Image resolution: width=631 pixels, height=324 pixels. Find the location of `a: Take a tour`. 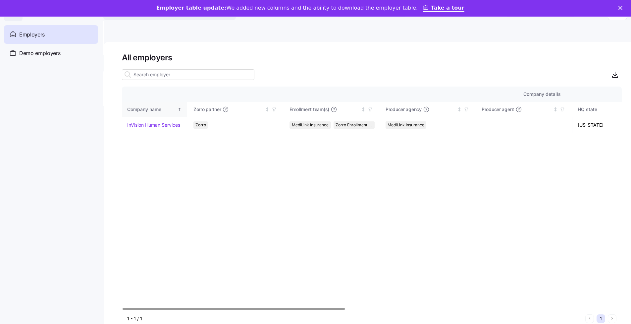

a: Take a tour is located at coordinates (444, 8).